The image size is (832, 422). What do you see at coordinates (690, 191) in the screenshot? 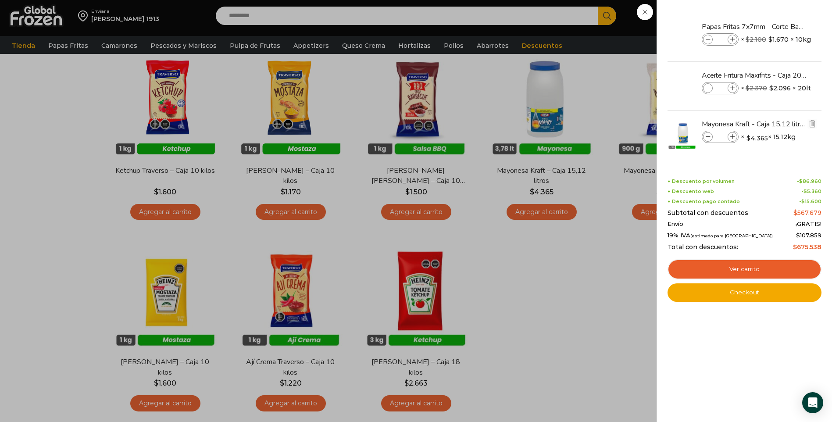
I see `span: + Descuento web` at bounding box center [690, 191].